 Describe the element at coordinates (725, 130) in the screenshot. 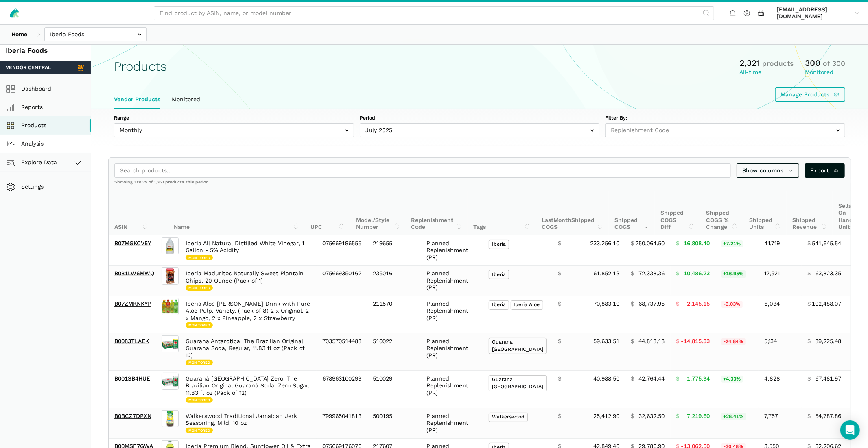

I see `input: Replenishment Code` at that location.